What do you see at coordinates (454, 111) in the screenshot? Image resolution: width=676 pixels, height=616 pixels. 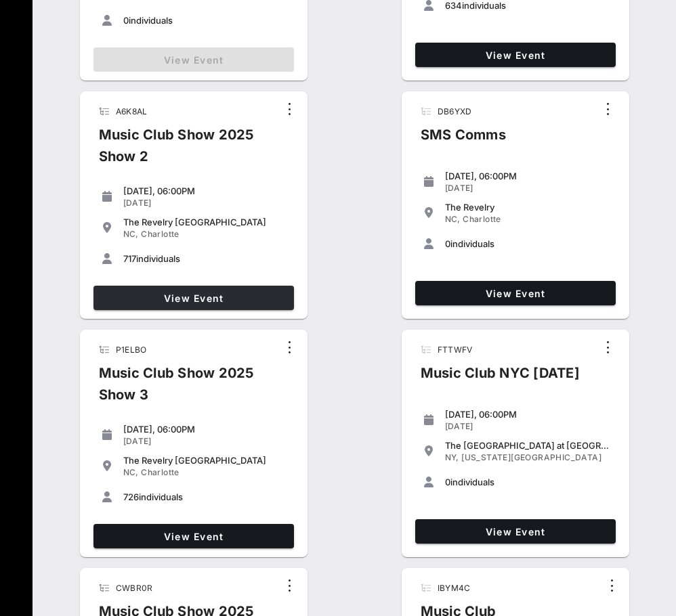 I see `span: DB6YXD` at bounding box center [454, 111].